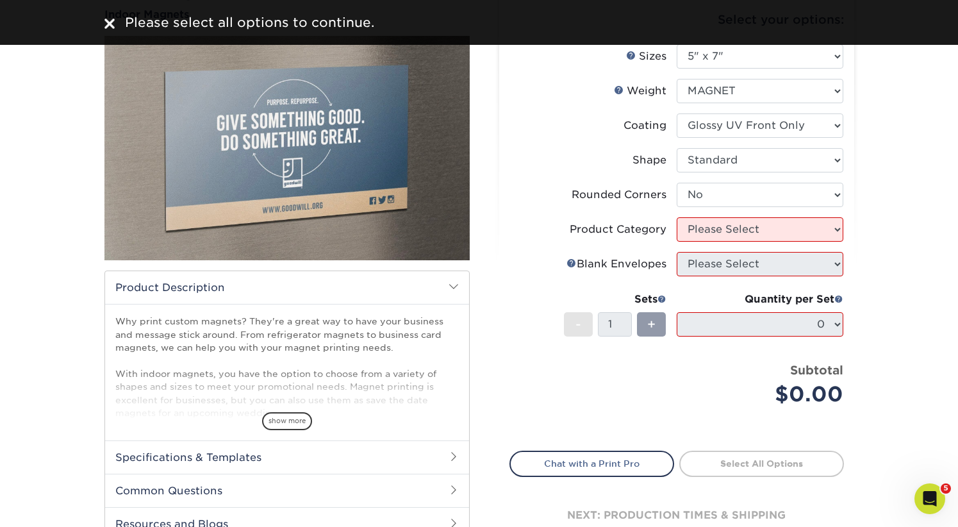 The height and width of the screenshot is (527, 958). Describe the element at coordinates (287, 148) in the screenshot. I see `img: Indoor Magnets 01` at that location.